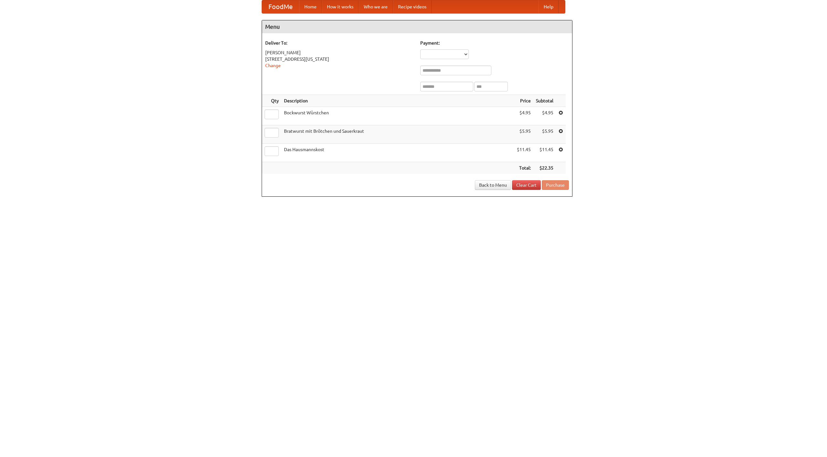  I want to click on th: Total:, so click(524, 168).